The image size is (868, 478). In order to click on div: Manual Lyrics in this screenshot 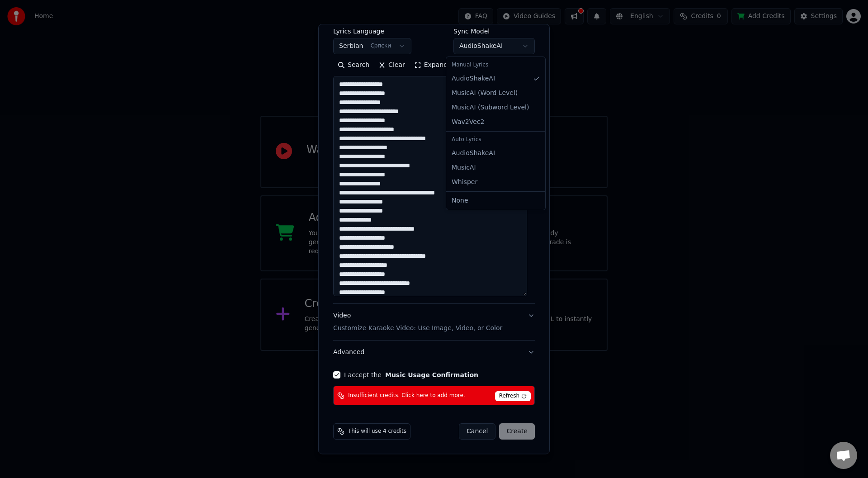, I will do `click(496, 65)`.